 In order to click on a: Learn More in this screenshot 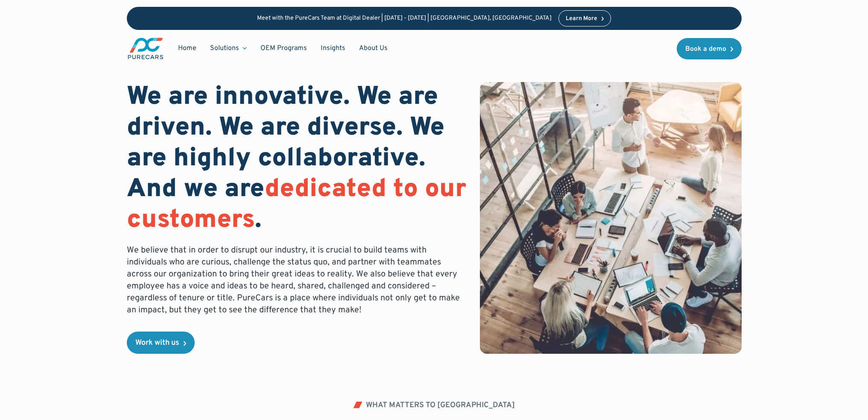, I will do `click(585, 18)`.